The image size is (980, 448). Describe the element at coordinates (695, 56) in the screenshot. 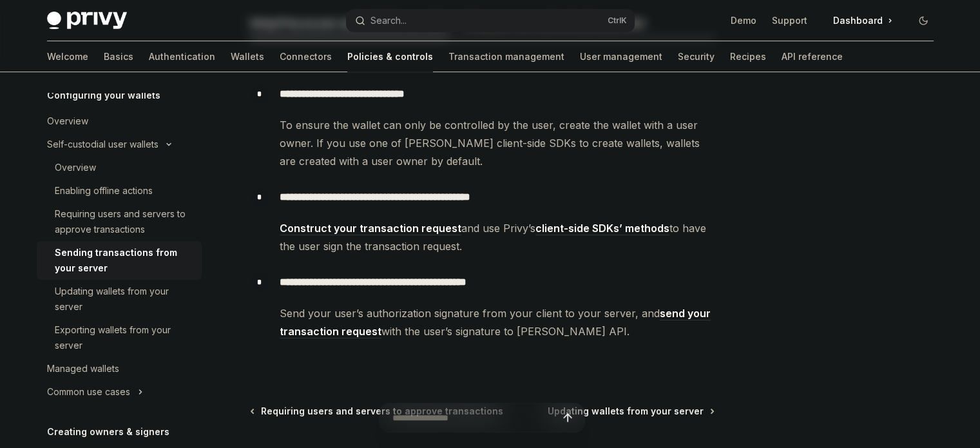

I see `a: Security` at that location.